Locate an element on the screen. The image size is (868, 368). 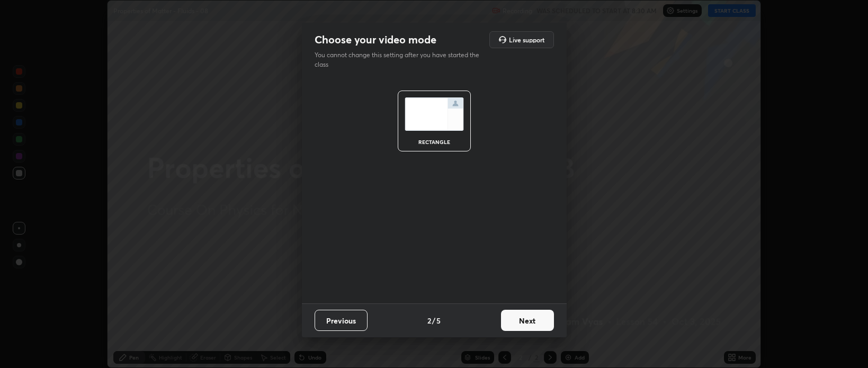
img: normalScreenIcon.ae25ed63.svg is located at coordinates (434, 114).